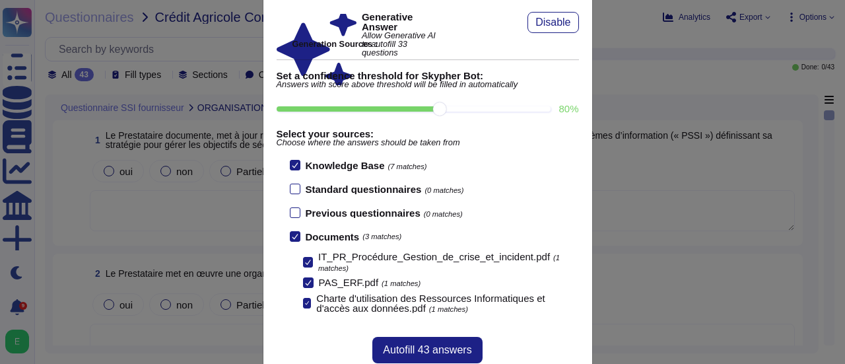 The height and width of the screenshot is (364, 845). I want to click on b: Generation Sources :, so click(335, 44).